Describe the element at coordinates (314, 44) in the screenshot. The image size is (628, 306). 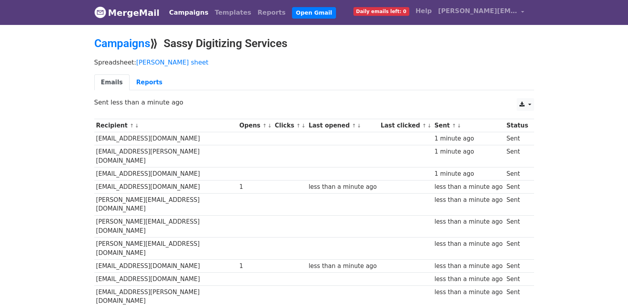
I see `h2: ⟫ Sassy Digitizing Services` at that location.